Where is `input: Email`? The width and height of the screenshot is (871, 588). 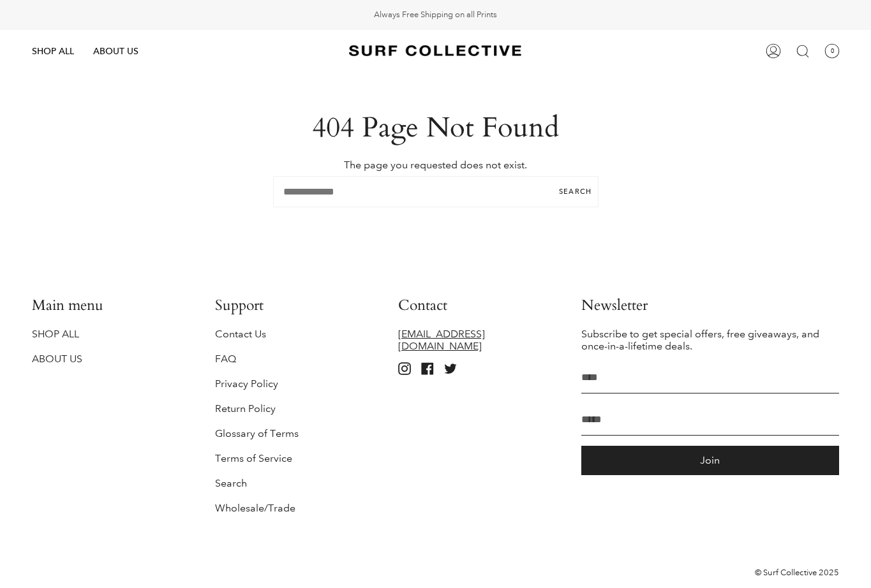
input: Email is located at coordinates (710, 420).